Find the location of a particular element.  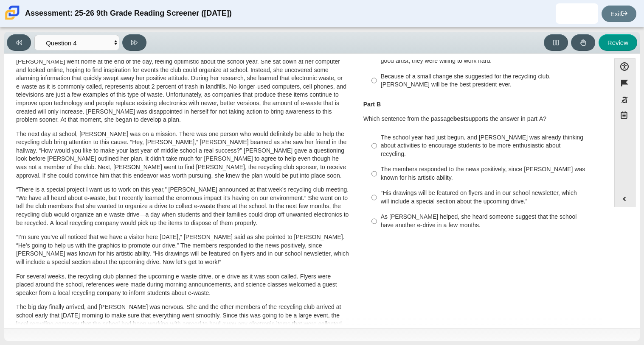

img: Carmen School of Science & Technology is located at coordinates (12, 13).